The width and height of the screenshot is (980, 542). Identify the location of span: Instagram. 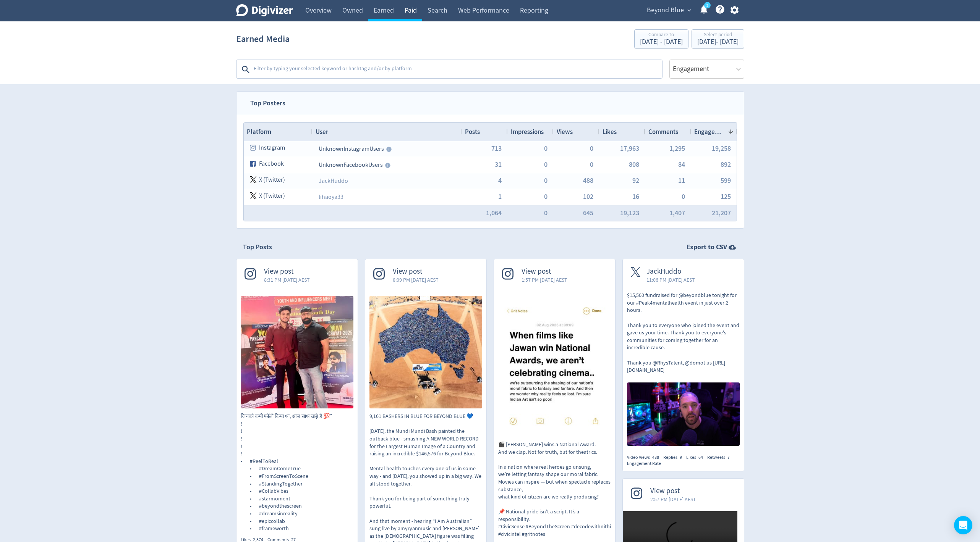
(272, 148).